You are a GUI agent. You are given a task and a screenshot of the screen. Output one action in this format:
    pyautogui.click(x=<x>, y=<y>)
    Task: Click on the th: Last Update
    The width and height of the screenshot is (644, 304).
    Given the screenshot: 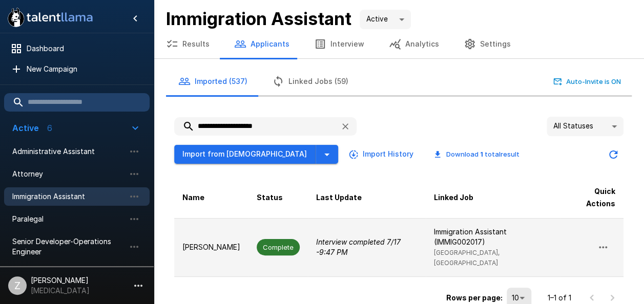 What is the action you would take?
    pyautogui.click(x=367, y=197)
    